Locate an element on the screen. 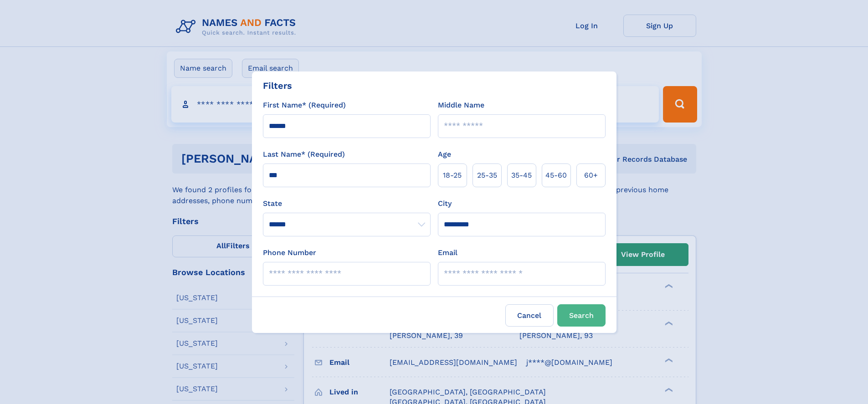 Image resolution: width=868 pixels, height=404 pixels. span: 45‑60 is located at coordinates (556, 175).